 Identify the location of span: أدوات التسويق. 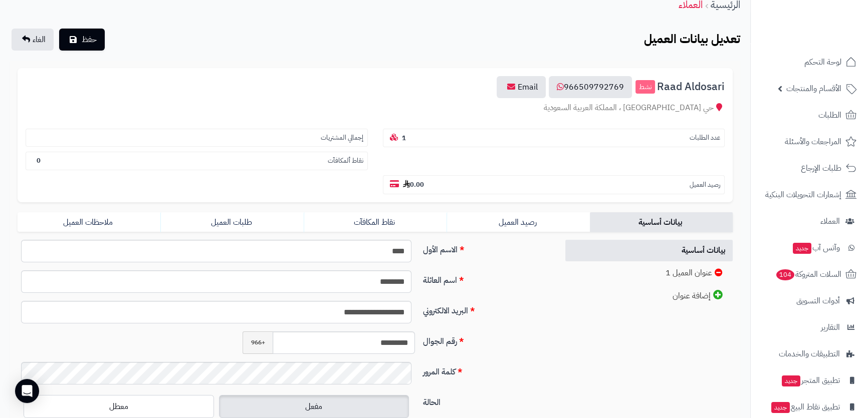
(818, 301).